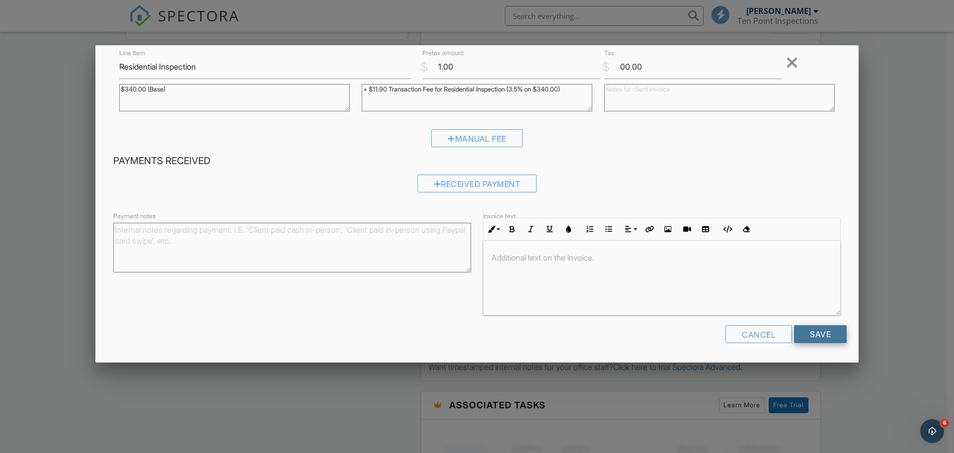  I want to click on button: Insert Link (Ctrl+K), so click(649, 229).